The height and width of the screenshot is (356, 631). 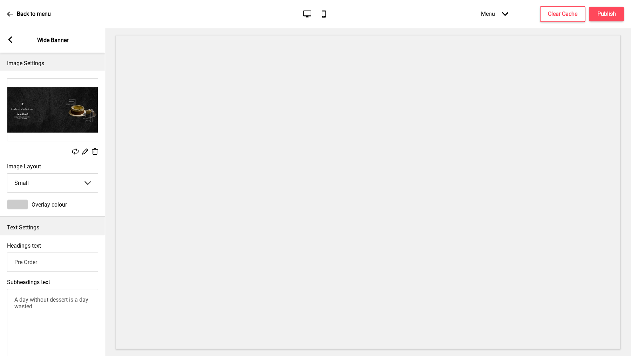 What do you see at coordinates (29, 14) in the screenshot?
I see `a: Back to menu` at bounding box center [29, 14].